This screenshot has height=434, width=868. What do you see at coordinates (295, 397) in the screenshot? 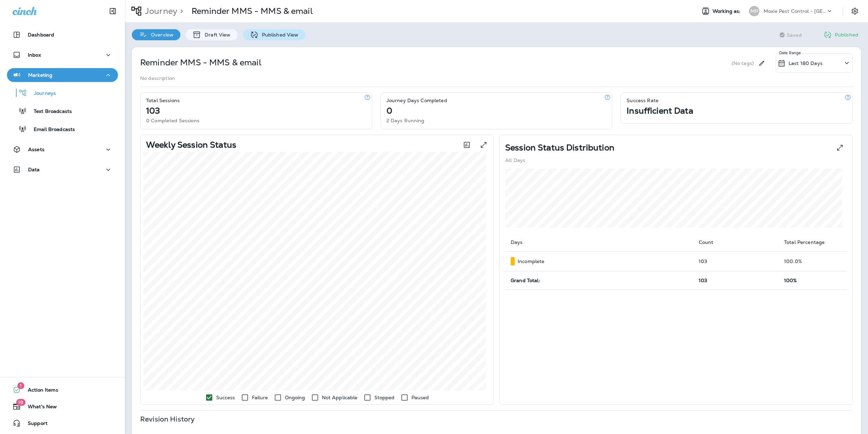
I see `p: Ongoing` at bounding box center [295, 397].